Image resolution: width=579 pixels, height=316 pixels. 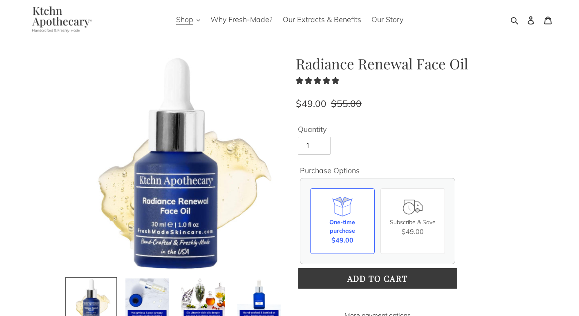 What do you see at coordinates (60, 19) in the screenshot?
I see `img: Ktchn Apothecary` at bounding box center [60, 19].